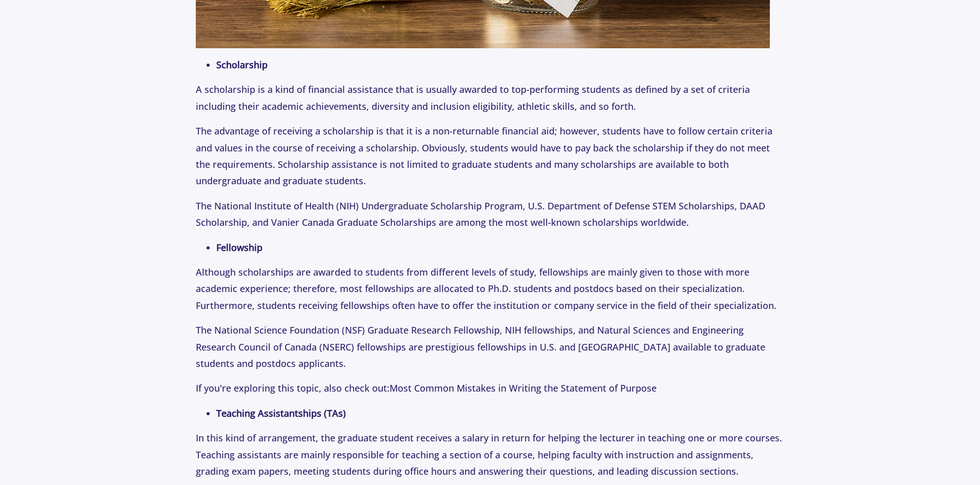 The image size is (980, 485). I want to click on p: If you're exploring this topic, also check out:, so click(490, 388).